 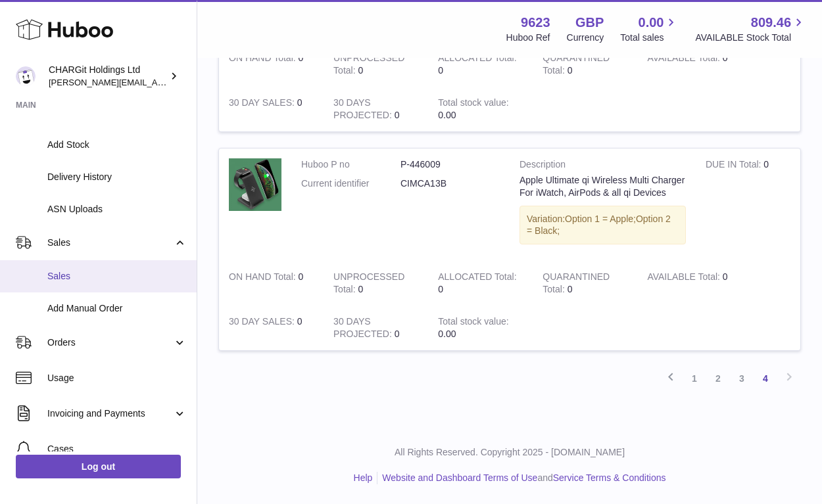 I want to click on span: Option 1 = Apple;, so click(x=600, y=219).